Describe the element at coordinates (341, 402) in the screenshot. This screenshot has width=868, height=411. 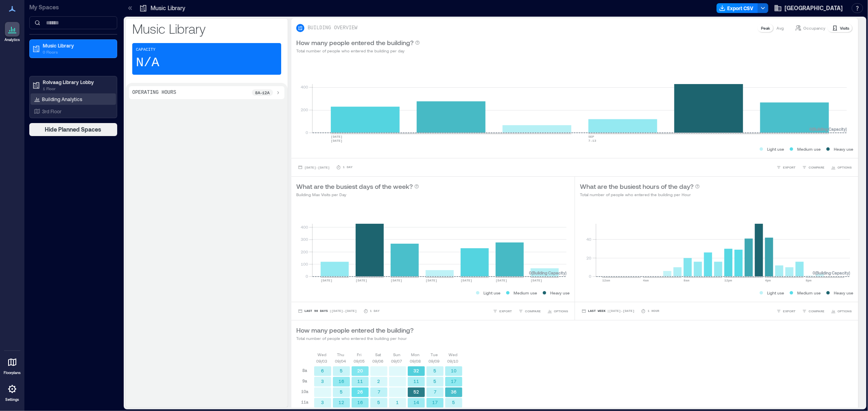
I see `text: 12` at that location.